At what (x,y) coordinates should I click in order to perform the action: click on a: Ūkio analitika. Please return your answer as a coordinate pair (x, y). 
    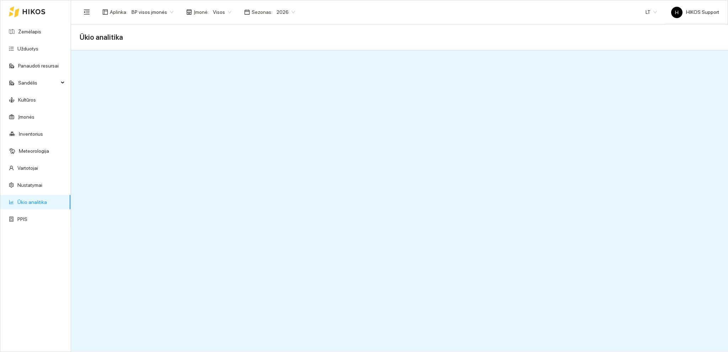
    Looking at the image, I should click on (32, 202).